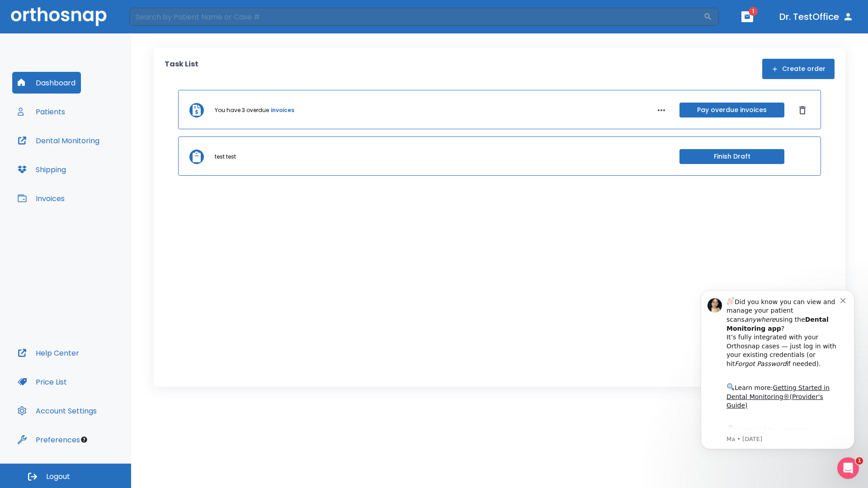 The height and width of the screenshot is (488, 868). What do you see at coordinates (87, 122) in the screenshot?
I see `a: (Provider's Guide)` at bounding box center [87, 122].